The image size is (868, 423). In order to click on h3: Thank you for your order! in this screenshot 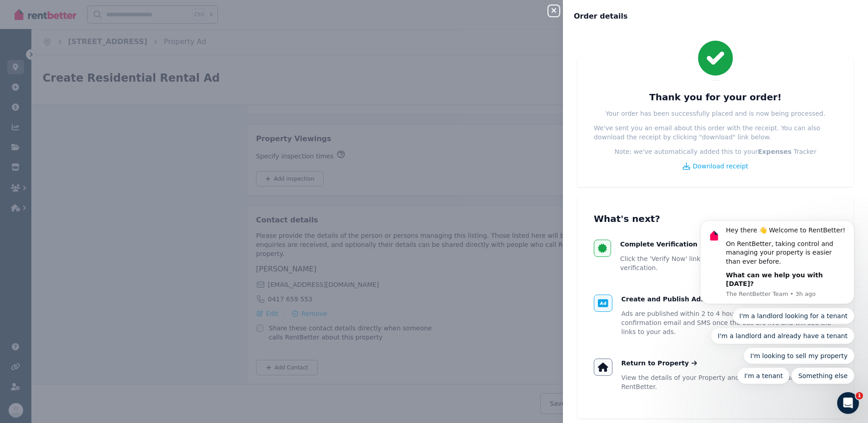, I will do `click(715, 97)`.